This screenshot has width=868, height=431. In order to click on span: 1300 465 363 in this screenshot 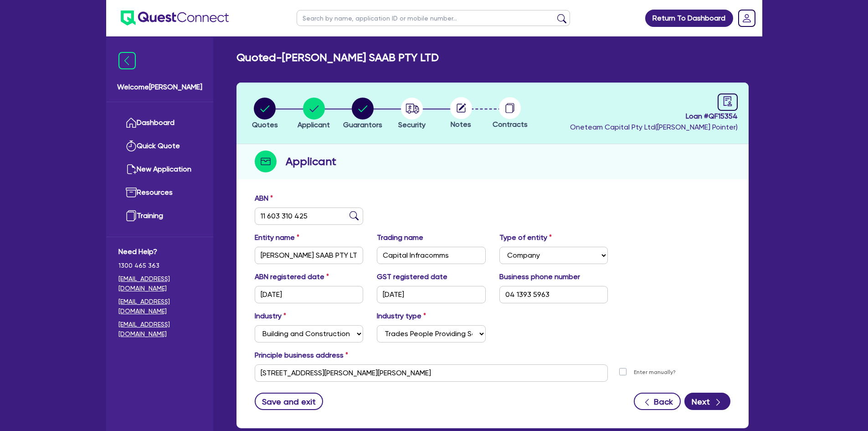, I will do `click(160, 266)`.